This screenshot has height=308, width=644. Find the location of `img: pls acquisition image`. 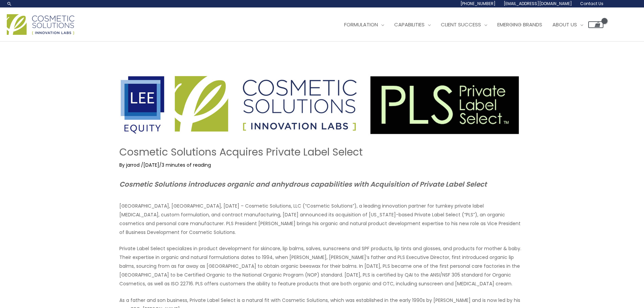

img: pls acquisition image is located at coordinates (320, 105).